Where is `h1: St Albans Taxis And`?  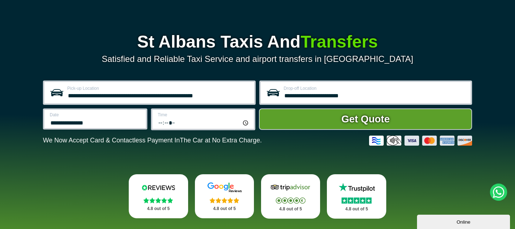 h1: St Albans Taxis And is located at coordinates (258, 42).